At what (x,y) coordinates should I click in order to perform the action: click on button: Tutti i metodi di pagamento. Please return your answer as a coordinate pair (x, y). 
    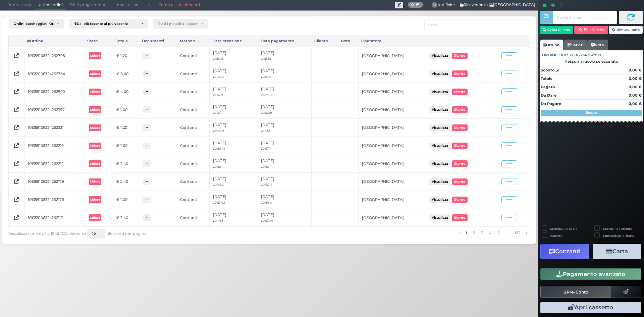
    Looking at the image, I should click on (181, 24).